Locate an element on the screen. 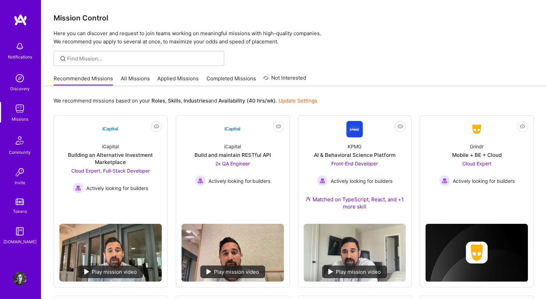  span: Front-End Developer is located at coordinates (355, 163).